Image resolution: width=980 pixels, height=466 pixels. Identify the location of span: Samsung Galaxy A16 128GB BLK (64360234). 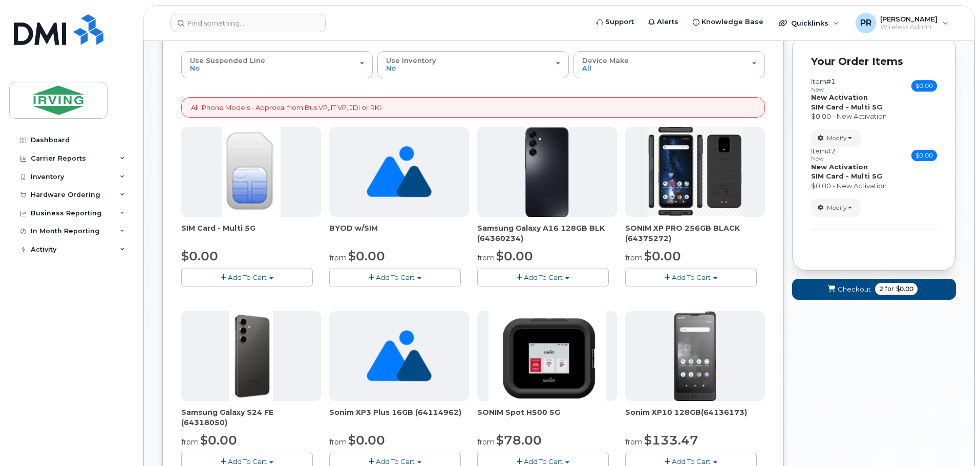
(547, 233).